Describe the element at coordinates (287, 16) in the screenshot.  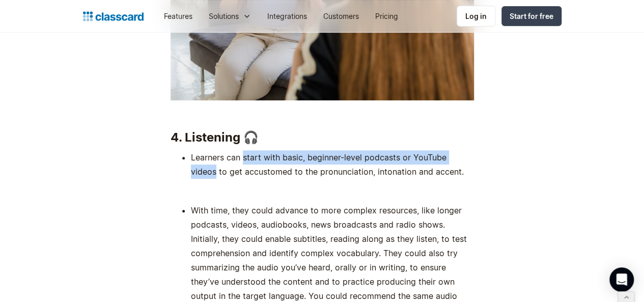
I see `a: Integrations` at that location.